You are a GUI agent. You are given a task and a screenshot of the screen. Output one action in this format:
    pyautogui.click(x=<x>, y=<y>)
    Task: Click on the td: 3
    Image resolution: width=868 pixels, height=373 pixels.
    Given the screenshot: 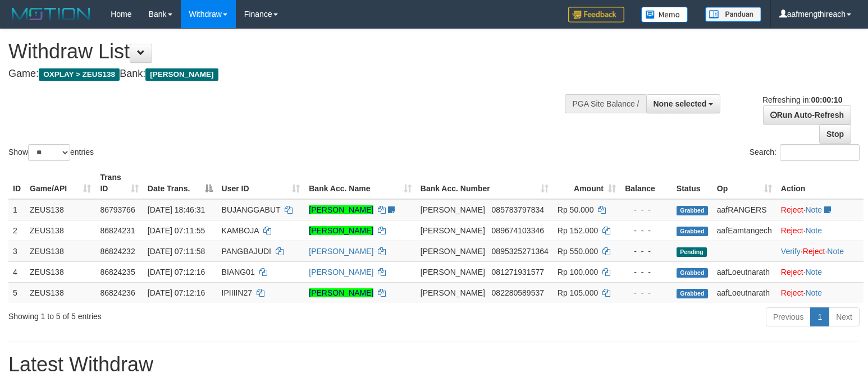 What is the action you would take?
    pyautogui.click(x=16, y=250)
    